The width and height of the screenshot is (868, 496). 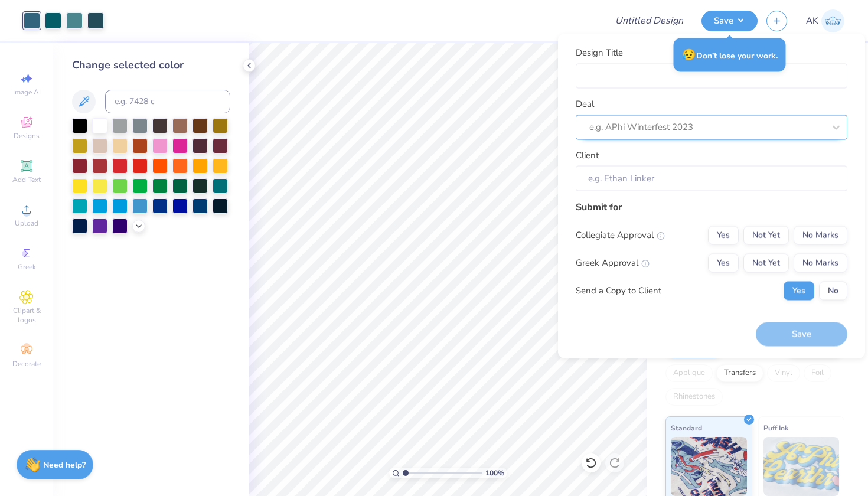 I want to click on span: 100 %, so click(x=495, y=472).